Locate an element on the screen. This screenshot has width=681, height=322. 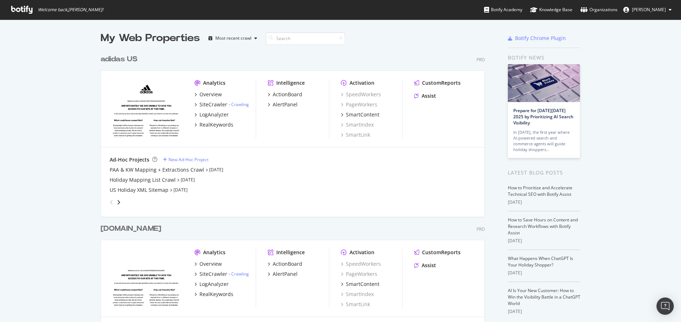
div: Botify news is located at coordinates (544, 58).